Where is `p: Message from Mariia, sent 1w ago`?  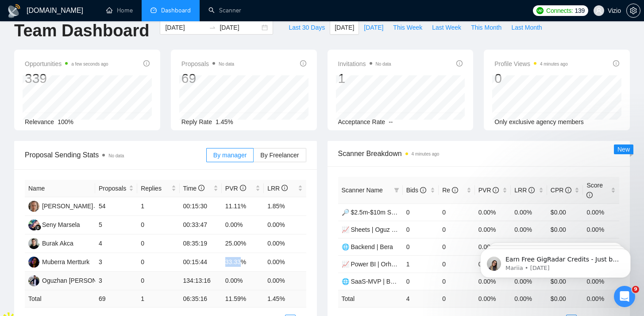 p: Message from Mariia, sent 1w ago is located at coordinates (96, 38).